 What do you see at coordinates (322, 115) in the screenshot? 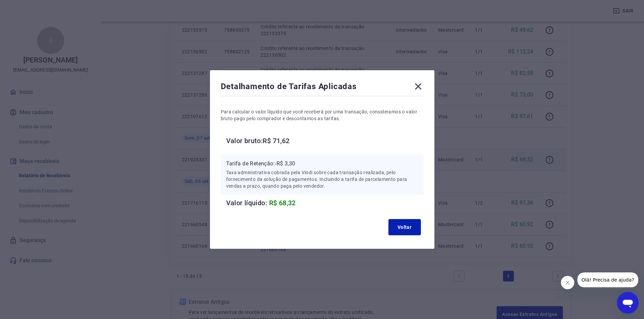
I see `p: Para calcular o valor líquido que você receberá por uma transação, consideramos o valor bruto pag...` at bounding box center [322, 115].